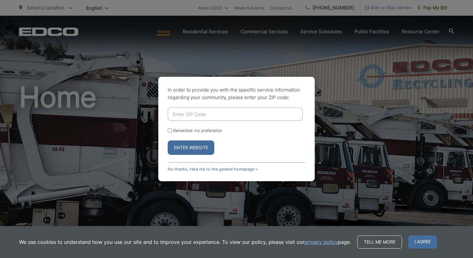  I want to click on p: We use cookies to understand how you use our site and to improve your experience. To view our pol..., so click(185, 242).